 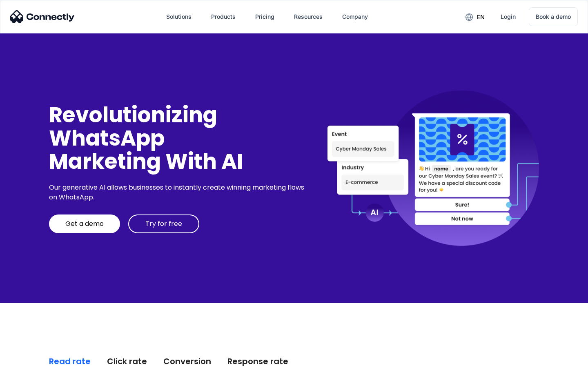 I want to click on div: Click rate, so click(x=127, y=361).